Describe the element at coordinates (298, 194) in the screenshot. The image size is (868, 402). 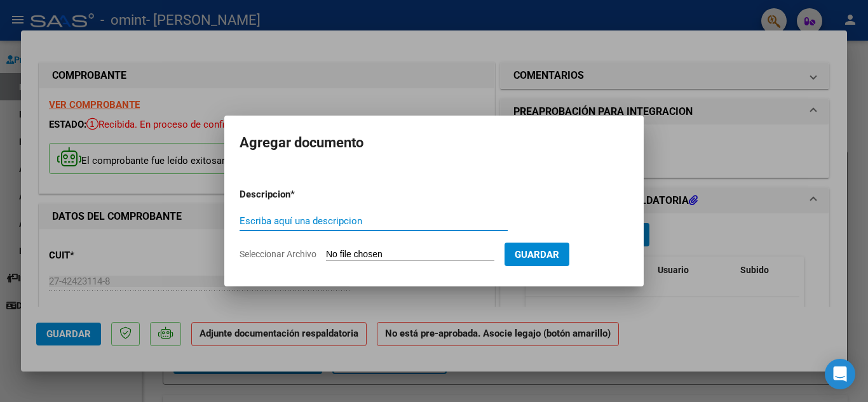
I see `p: Descripcion` at that location.